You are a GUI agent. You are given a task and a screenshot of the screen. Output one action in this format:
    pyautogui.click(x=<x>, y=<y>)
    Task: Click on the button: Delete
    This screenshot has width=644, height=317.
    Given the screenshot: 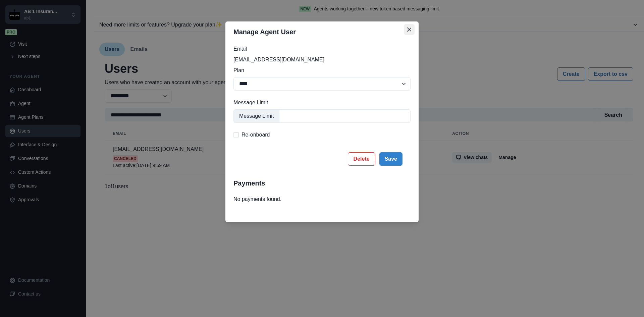 What is the action you would take?
    pyautogui.click(x=362, y=159)
    